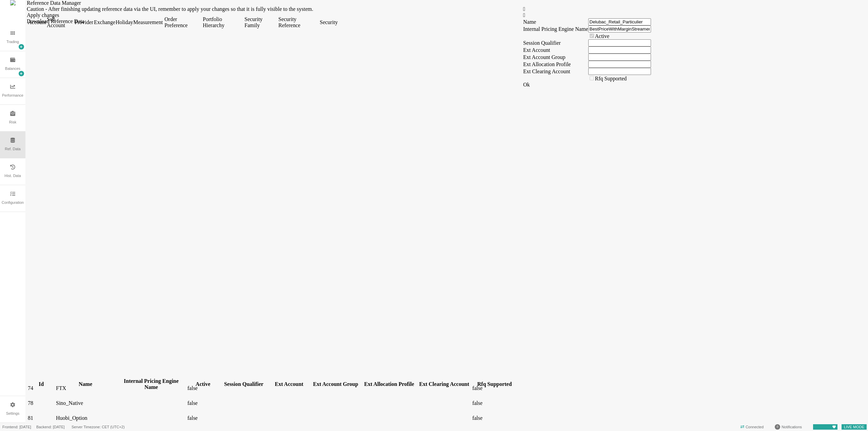  Describe the element at coordinates (521, 64) in the screenshot. I see `span: Ext Allocation Profile` at that location.